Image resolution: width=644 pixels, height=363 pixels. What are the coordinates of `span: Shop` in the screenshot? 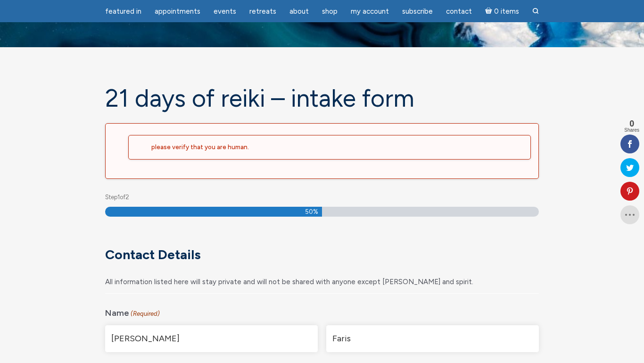 It's located at (330, 11).